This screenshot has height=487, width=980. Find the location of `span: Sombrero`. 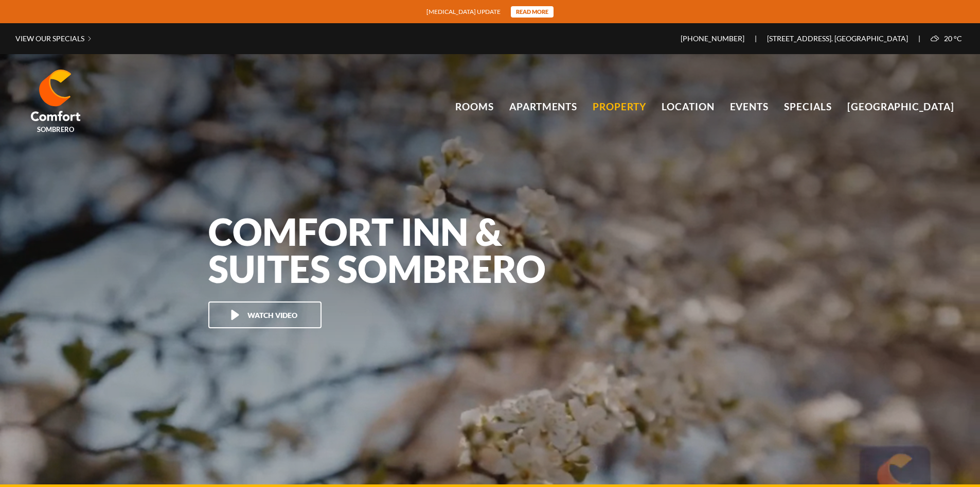

span: Sombrero is located at coordinates (55, 127).